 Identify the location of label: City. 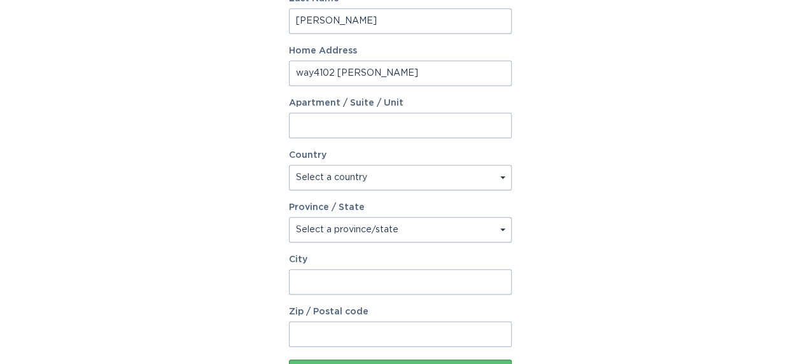
(400, 260).